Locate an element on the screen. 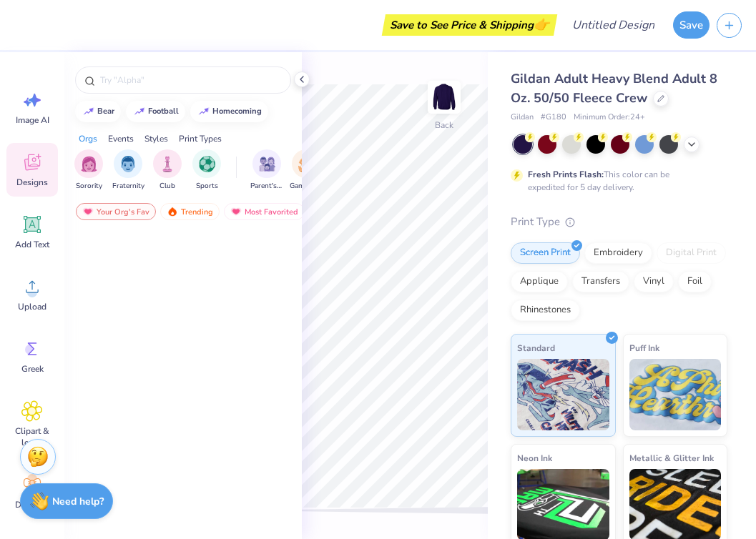 The width and height of the screenshot is (756, 539). span: Puff Ink is located at coordinates (644, 347).